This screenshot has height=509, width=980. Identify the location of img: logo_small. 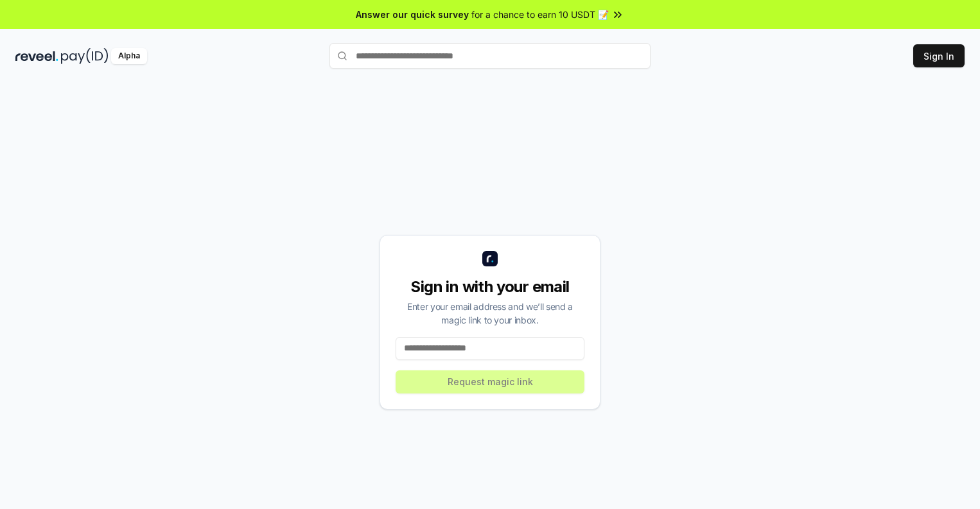
(490, 259).